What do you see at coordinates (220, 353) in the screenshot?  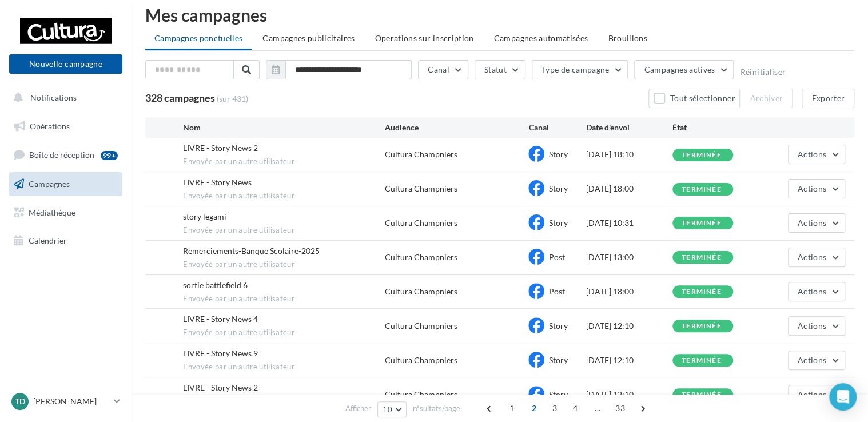 I see `span: LIVRE - Story News 9` at bounding box center [220, 353].